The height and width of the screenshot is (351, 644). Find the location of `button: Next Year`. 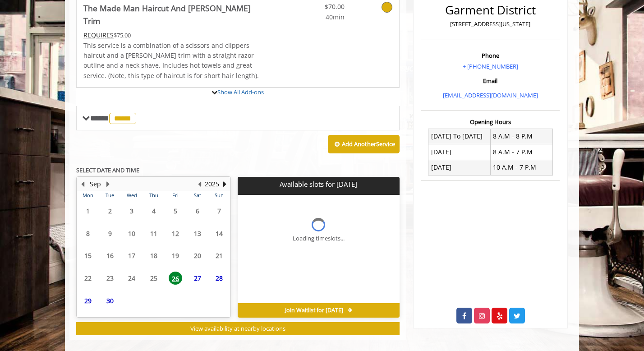

button: Next Year is located at coordinates (225, 184).